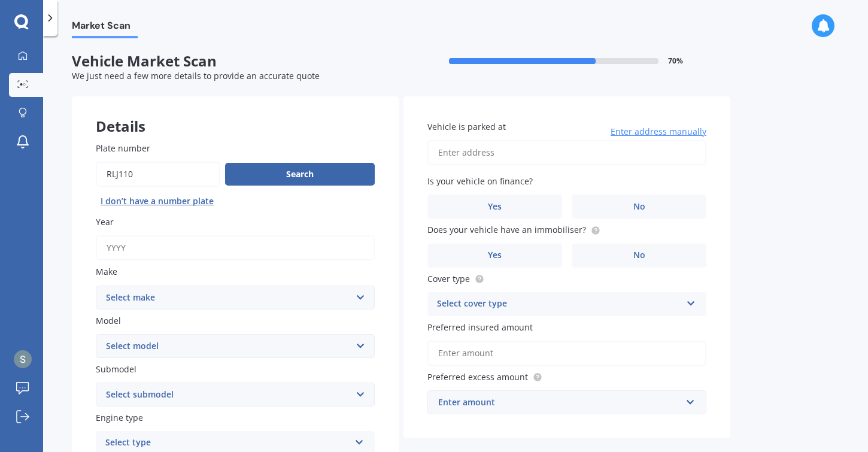 Image resolution: width=868 pixels, height=452 pixels. What do you see at coordinates (235, 248) in the screenshot?
I see `input: YYYY` at bounding box center [235, 248].